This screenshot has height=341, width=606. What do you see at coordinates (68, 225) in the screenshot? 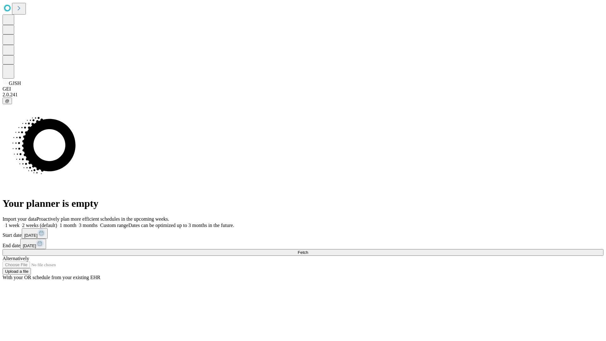
I see `span: 1 month` at bounding box center [68, 225].